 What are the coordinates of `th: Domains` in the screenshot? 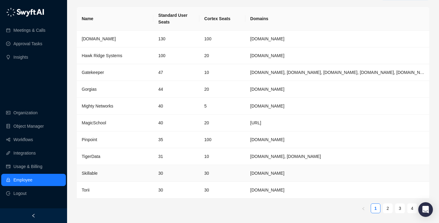 It's located at (337, 19).